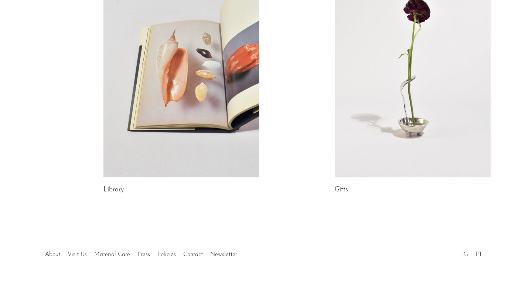  What do you see at coordinates (52, 255) in the screenshot?
I see `a: About` at bounding box center [52, 255].